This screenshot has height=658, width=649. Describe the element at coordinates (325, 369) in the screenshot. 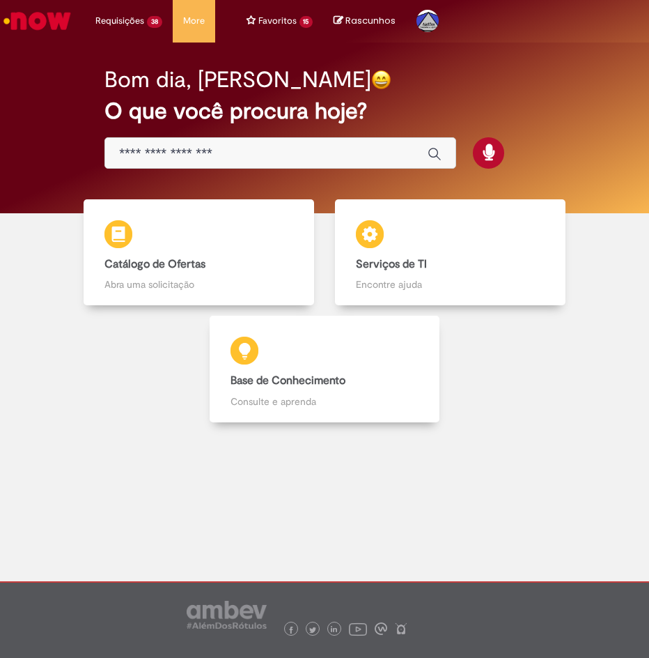

I see `a: Base de Conhecimento Consulte e aprenda` at that location.